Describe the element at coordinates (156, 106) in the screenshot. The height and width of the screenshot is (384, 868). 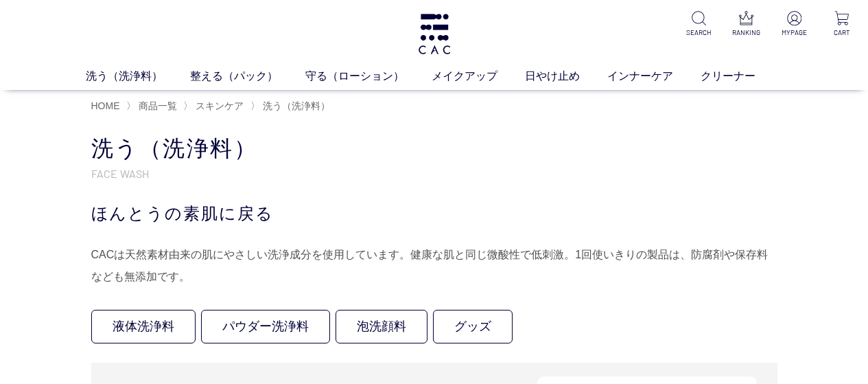
I see `a: 商品一覧` at that location.